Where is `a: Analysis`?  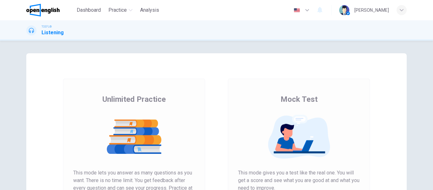
a: Analysis is located at coordinates (149, 10).